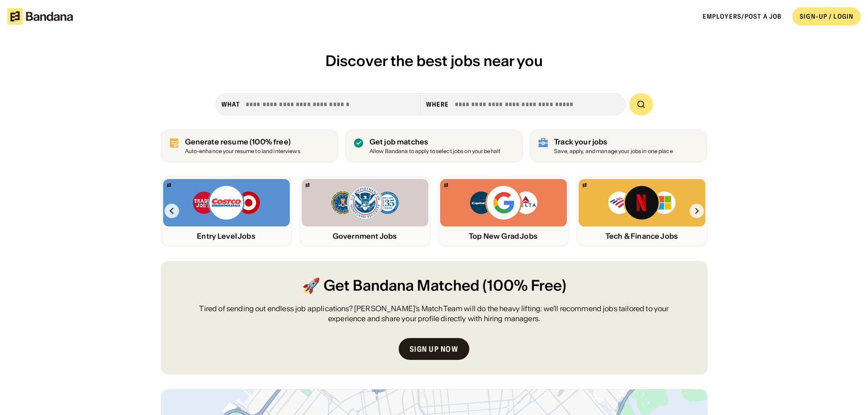  I want to click on img: FBI, DHS, MWRD logos, so click(365, 203).